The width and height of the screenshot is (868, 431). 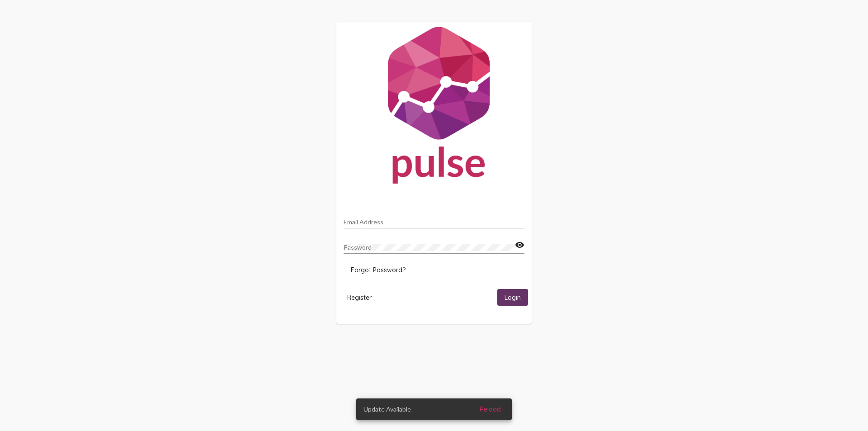 What do you see at coordinates (512, 298) in the screenshot?
I see `button: Login` at bounding box center [512, 298].